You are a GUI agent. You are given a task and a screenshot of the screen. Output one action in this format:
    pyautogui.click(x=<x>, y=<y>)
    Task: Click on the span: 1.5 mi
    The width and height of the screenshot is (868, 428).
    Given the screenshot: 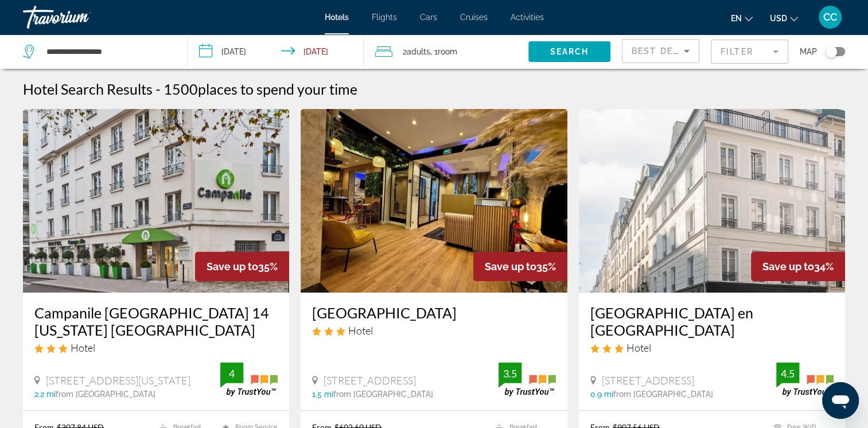 What is the action you would take?
    pyautogui.click(x=322, y=394)
    